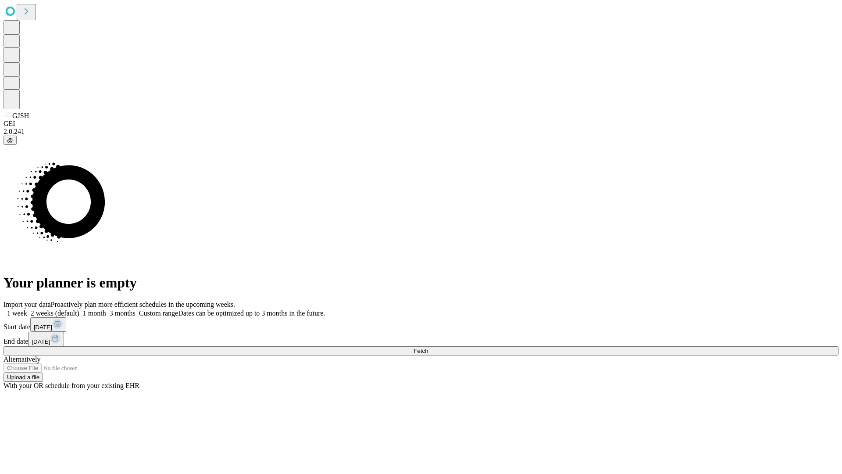 The width and height of the screenshot is (842, 474). What do you see at coordinates (27, 304) in the screenshot?
I see `span: Import your data` at bounding box center [27, 304].